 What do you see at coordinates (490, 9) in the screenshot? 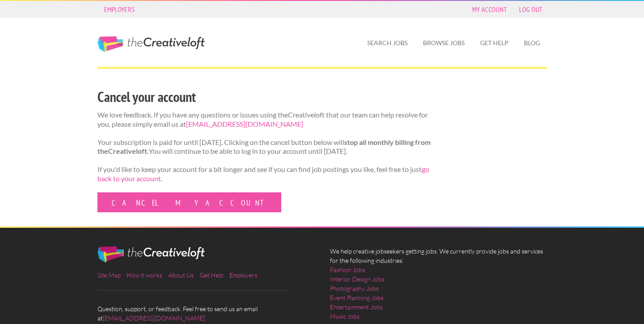
I see `a: My Account` at bounding box center [490, 9].